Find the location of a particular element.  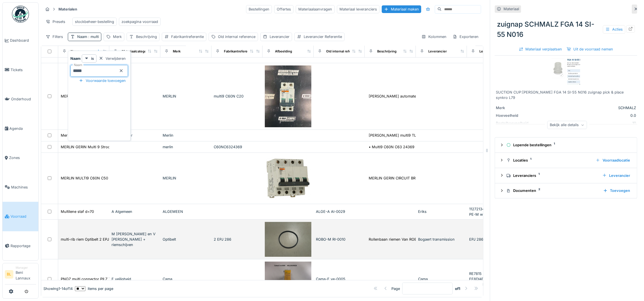

strong: is is located at coordinates (93, 59).